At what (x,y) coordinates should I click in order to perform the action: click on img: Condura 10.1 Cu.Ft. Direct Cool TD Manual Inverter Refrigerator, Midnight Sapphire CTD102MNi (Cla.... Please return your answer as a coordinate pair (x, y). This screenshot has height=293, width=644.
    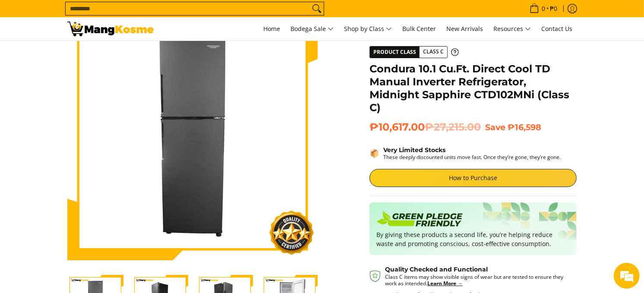
    Looking at the image, I should click on (192, 135).